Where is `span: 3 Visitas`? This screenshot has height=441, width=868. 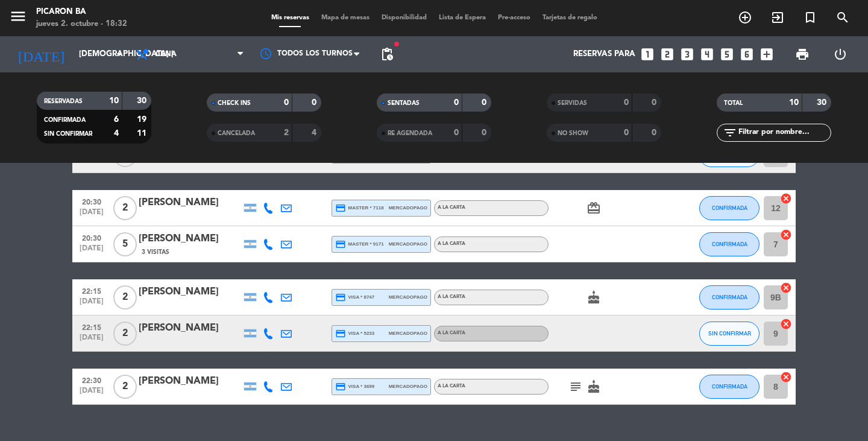 span: 3 Visitas is located at coordinates (156, 252).